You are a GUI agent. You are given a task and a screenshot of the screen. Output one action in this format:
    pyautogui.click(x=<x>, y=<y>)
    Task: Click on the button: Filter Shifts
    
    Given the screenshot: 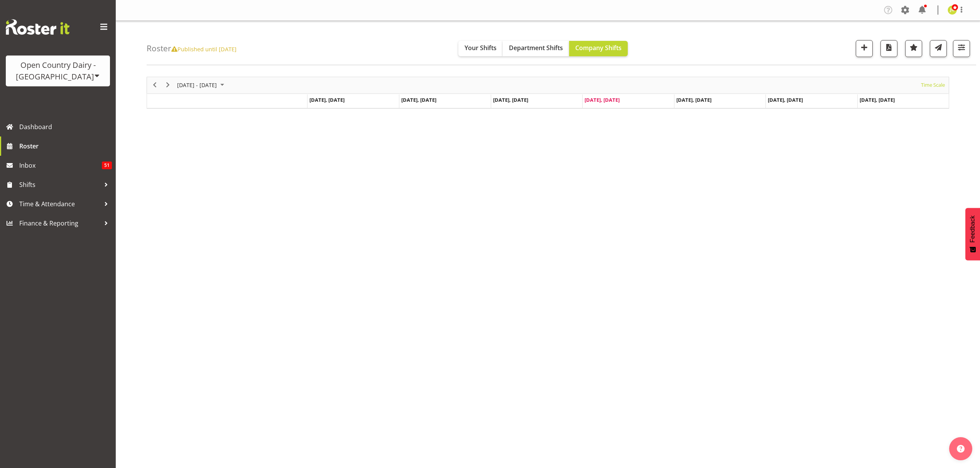 What is the action you would take?
    pyautogui.click(x=961, y=49)
    